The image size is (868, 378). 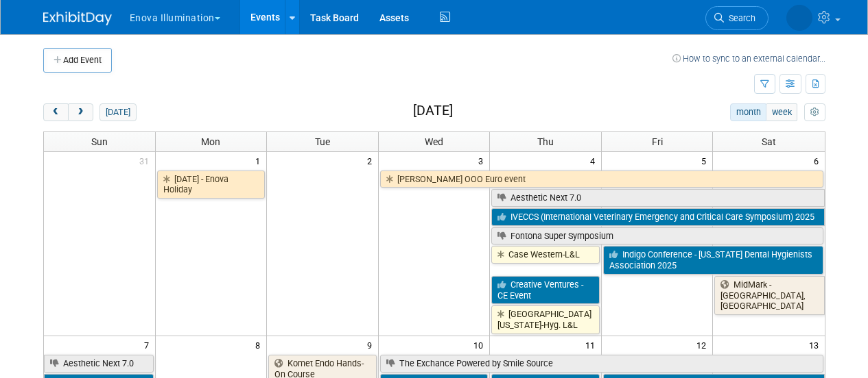 I want to click on span: 5, so click(x=706, y=161).